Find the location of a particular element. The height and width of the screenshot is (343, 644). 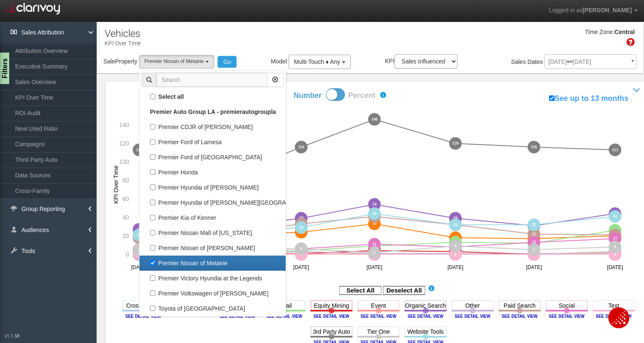

a: Premier Auto Group LA - premierautogroupla is located at coordinates (213, 112).